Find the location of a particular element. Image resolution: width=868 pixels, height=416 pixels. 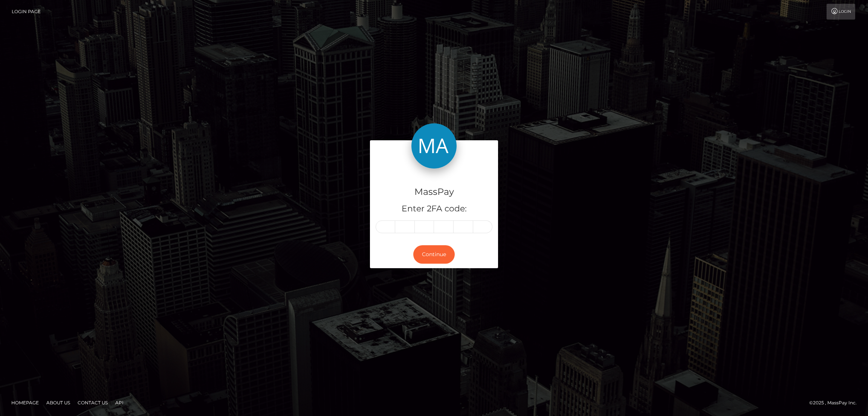

a: Contact Us is located at coordinates (92, 403).